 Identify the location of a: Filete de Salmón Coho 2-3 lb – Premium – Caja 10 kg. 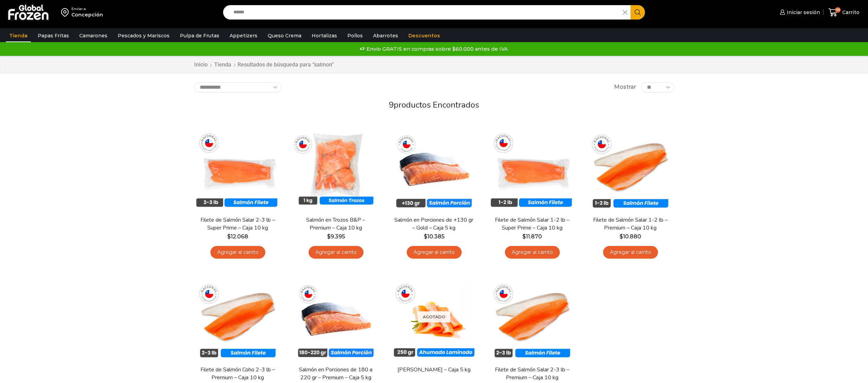
(237, 374).